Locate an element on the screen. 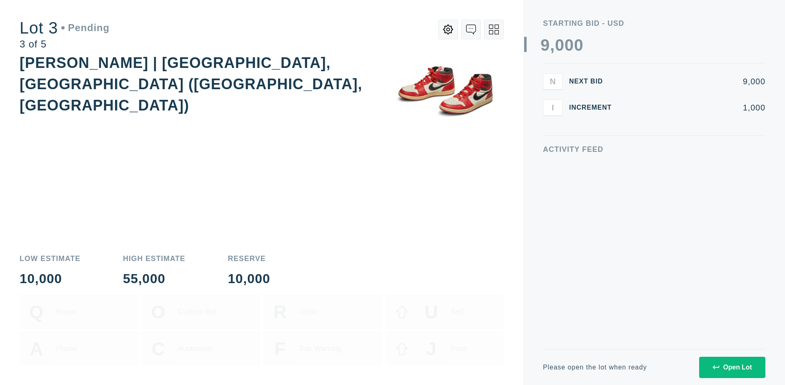  div: Please open the lot when ready is located at coordinates (595, 367).